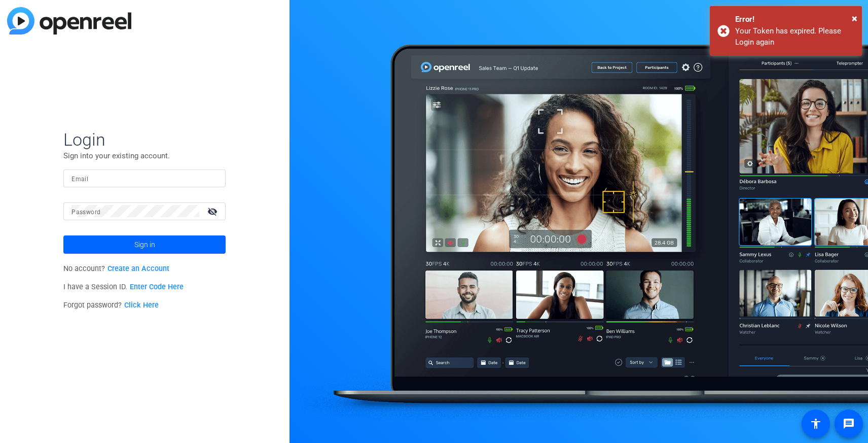 Image resolution: width=868 pixels, height=443 pixels. I want to click on input: Enter Email Address, so click(144, 178).